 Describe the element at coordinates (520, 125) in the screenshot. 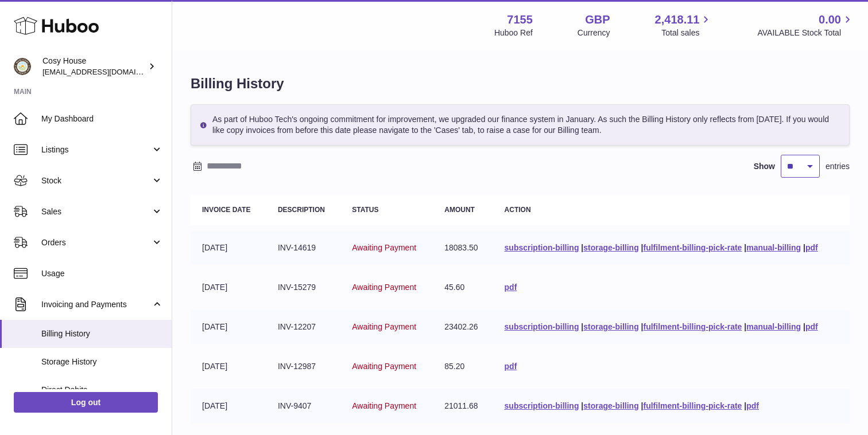

I see `div: As part of Huboo Tech's ongoing commitment for improvement, we upgraded our finance system in Jan...` at that location.